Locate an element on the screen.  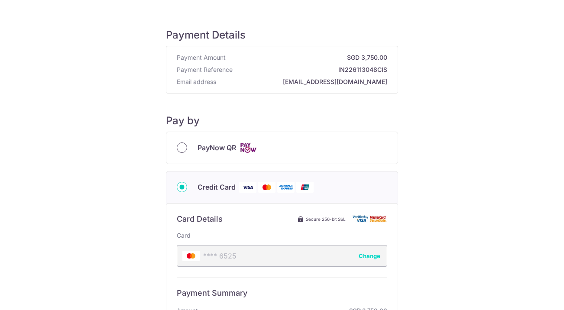
button: Change is located at coordinates (370, 256).